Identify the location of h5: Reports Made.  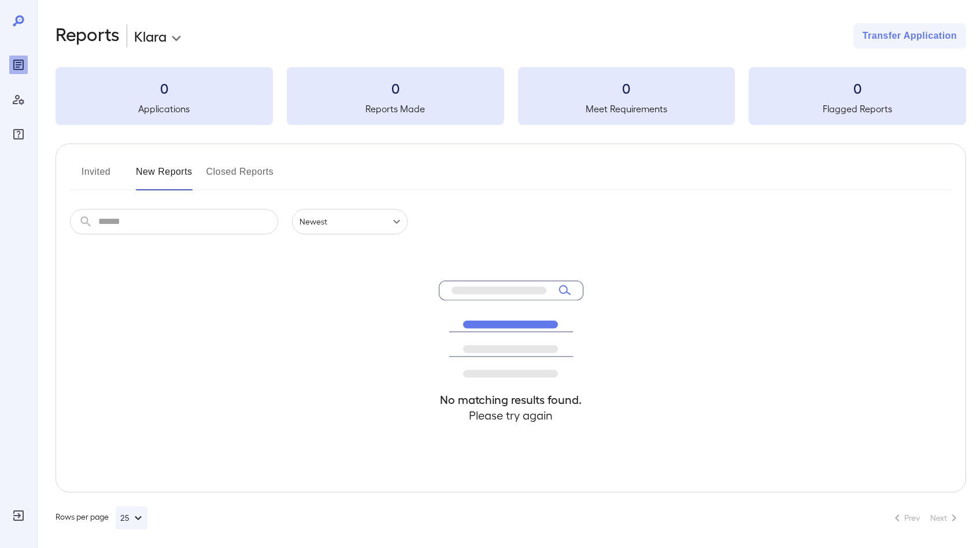
(395, 108).